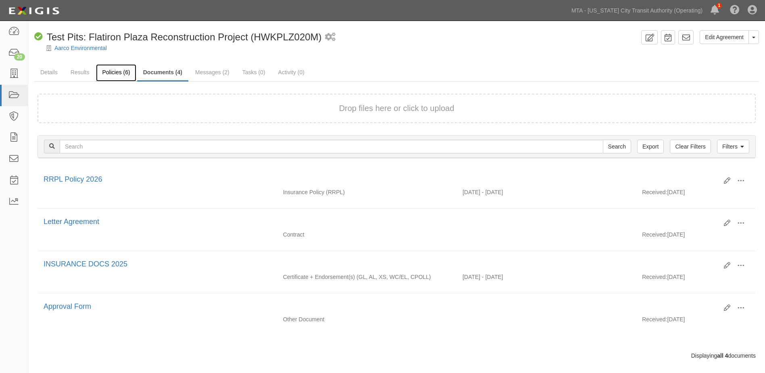 The image size is (765, 373). What do you see at coordinates (381, 222) in the screenshot?
I see `div: Letter Agreement` at bounding box center [381, 222].